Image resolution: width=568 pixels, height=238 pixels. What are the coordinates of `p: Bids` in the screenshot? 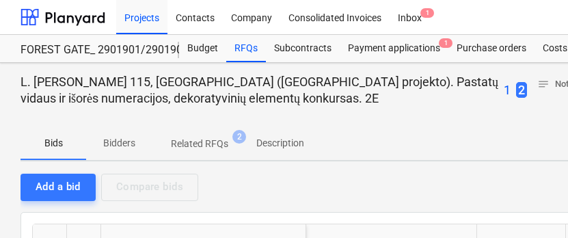 It's located at (53, 143).